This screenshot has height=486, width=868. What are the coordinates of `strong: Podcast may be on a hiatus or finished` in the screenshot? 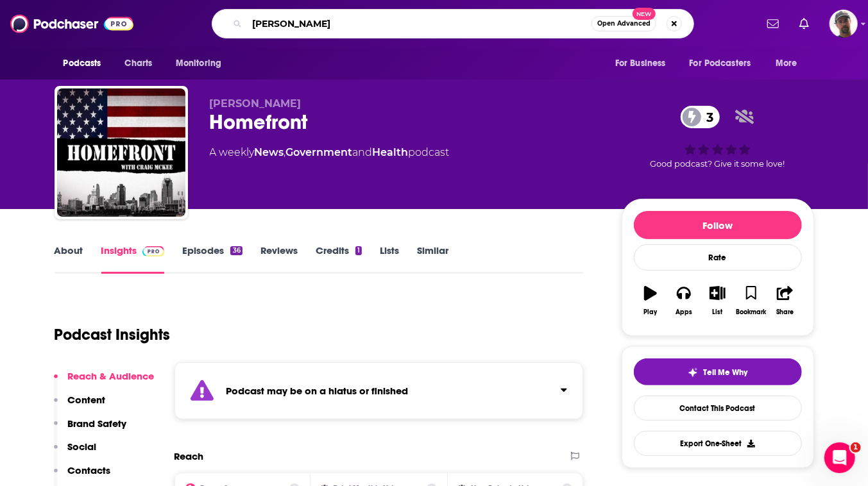 It's located at (317, 390).